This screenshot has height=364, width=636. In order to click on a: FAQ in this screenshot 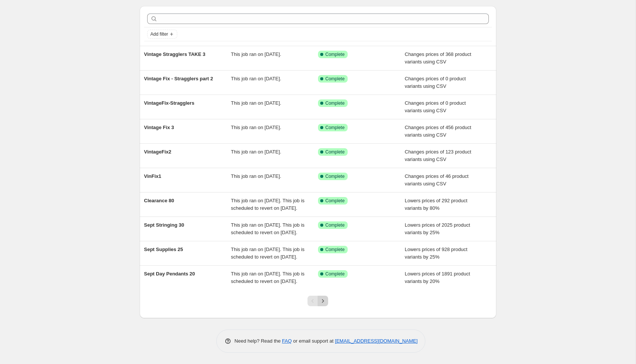, I will do `click(286, 341)`.